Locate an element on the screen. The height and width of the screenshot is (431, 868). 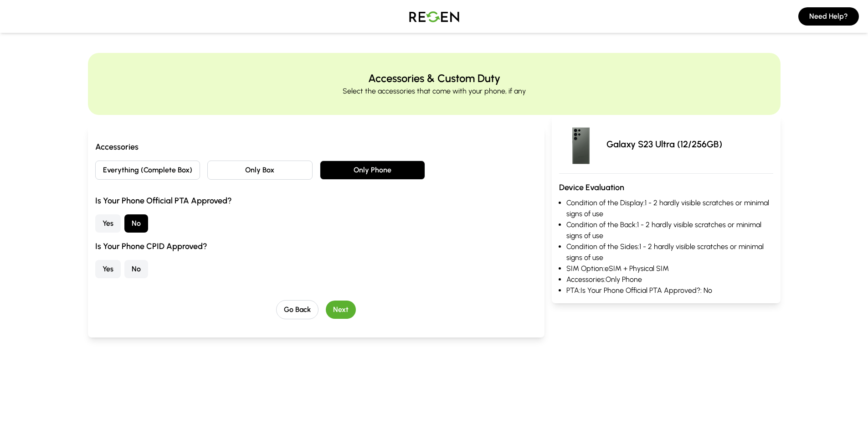
h3: Is Your Phone Official PTA Approved? is located at coordinates (316, 201).